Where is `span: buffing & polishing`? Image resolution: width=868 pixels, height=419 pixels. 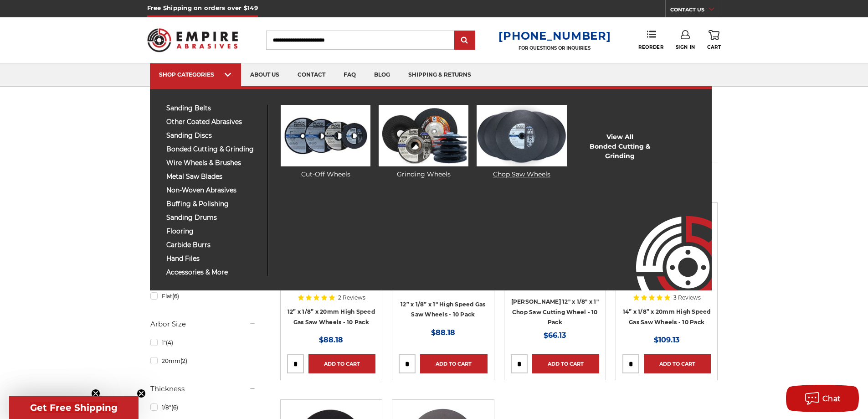 span: buffing & polishing is located at coordinates (213, 204).